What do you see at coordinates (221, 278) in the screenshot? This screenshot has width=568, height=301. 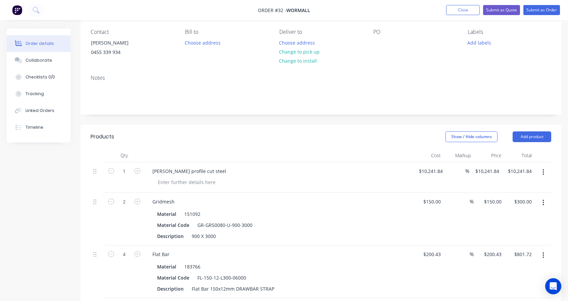 I see `div: FL-150-12-L300-06000` at bounding box center [221, 278].